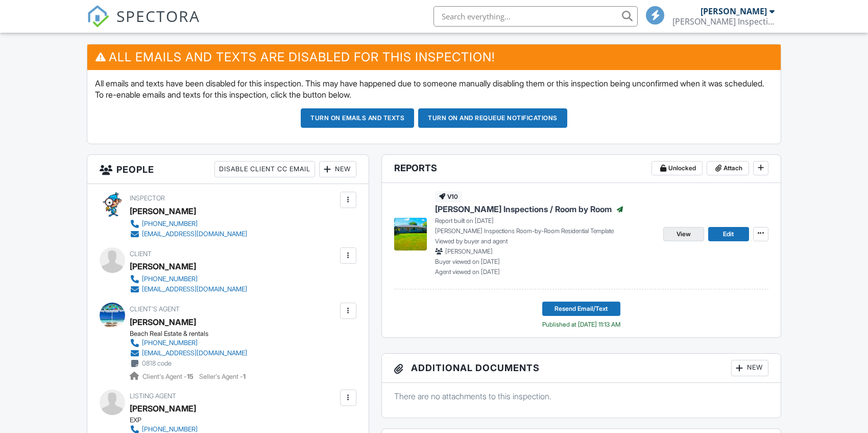 The height and width of the screenshot is (433, 868). Describe the element at coordinates (264, 169) in the screenshot. I see `div: Disable Client CC Email` at that location.